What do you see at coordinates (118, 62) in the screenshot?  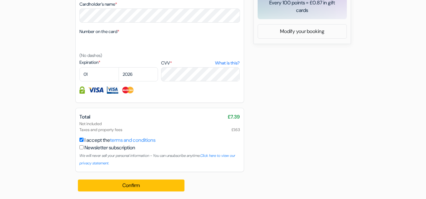 I see `label: Expiration` at bounding box center [118, 62].